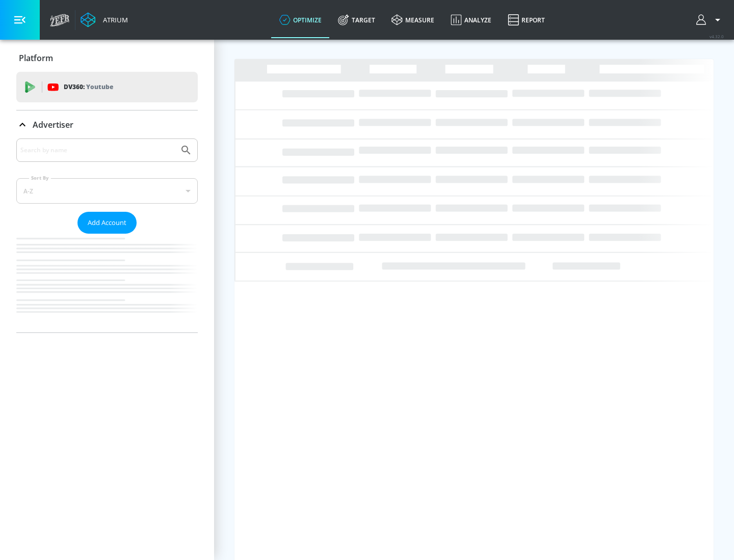 This screenshot has width=734, height=560. I want to click on input: Search by name, so click(97, 150).